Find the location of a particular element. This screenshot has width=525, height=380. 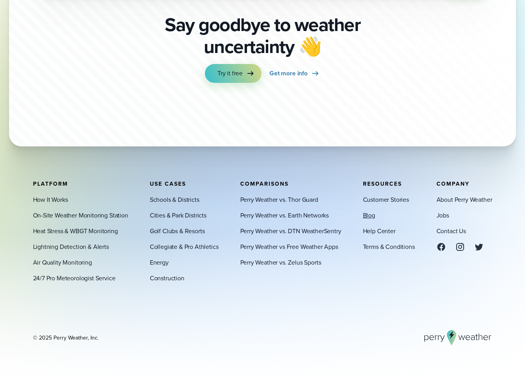

a: Blog is located at coordinates (369, 215).